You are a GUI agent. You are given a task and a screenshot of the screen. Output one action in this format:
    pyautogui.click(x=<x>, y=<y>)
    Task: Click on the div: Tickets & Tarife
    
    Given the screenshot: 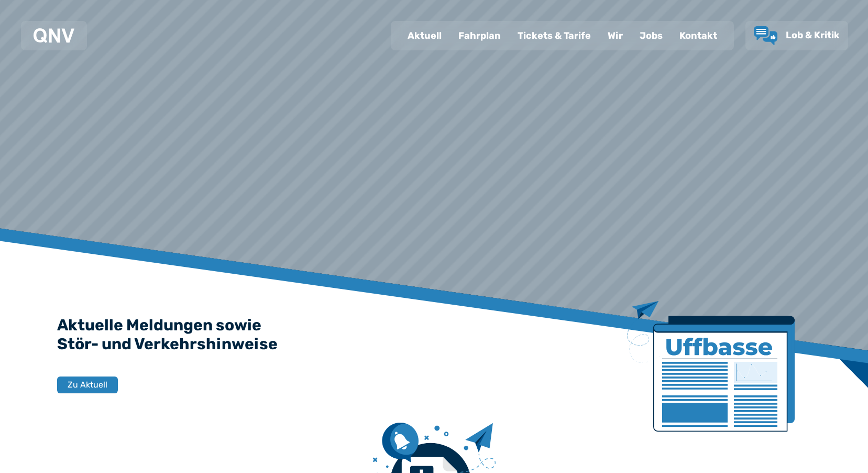 What is the action you would take?
    pyautogui.click(x=554, y=36)
    